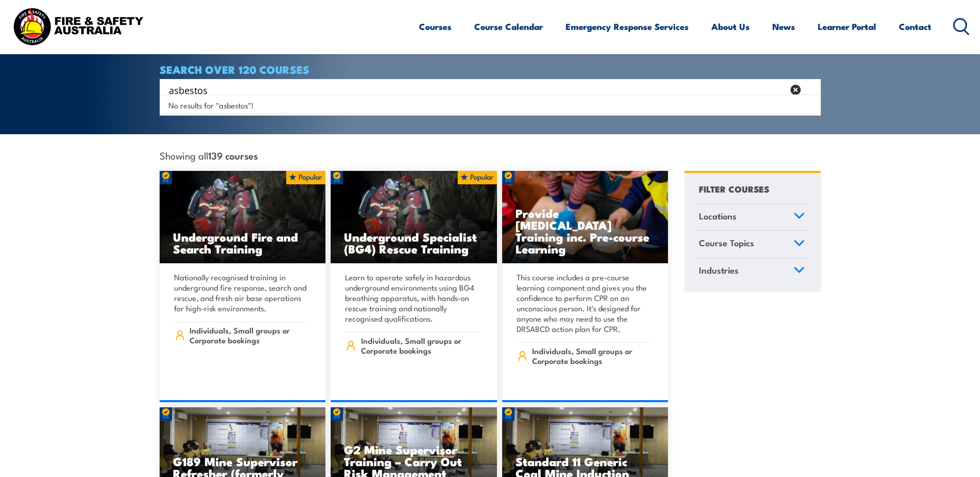  Describe the element at coordinates (751, 272) in the screenshot. I see `a: Industries` at that location.